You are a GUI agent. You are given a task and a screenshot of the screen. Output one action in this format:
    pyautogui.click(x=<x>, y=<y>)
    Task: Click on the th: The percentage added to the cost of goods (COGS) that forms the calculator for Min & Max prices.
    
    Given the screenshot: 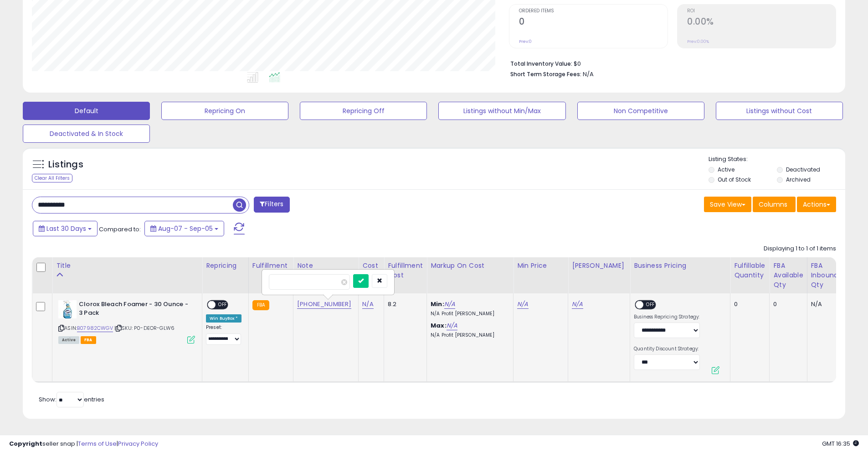 What is the action you would take?
    pyautogui.click(x=470, y=275)
    